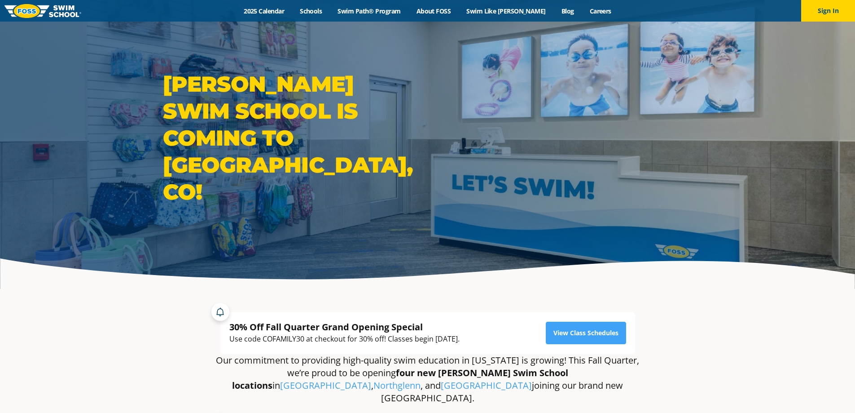 This screenshot has height=413, width=855. I want to click on a: 2025 Calendar, so click(264, 11).